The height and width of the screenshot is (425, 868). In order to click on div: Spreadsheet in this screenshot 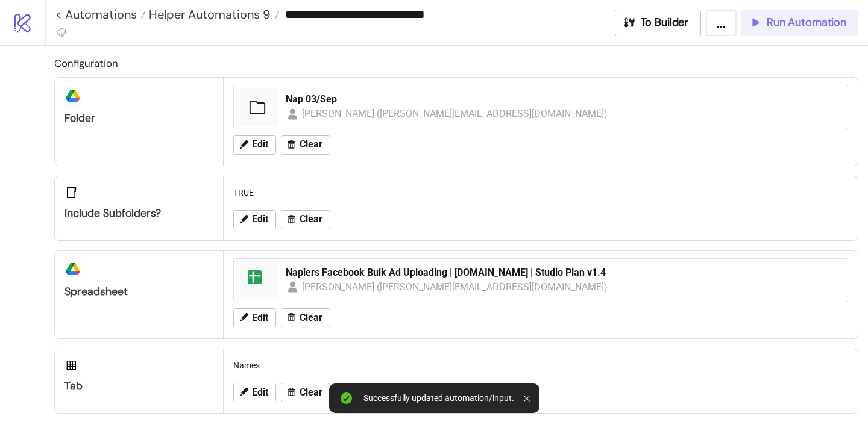, I will do `click(139, 291)`.